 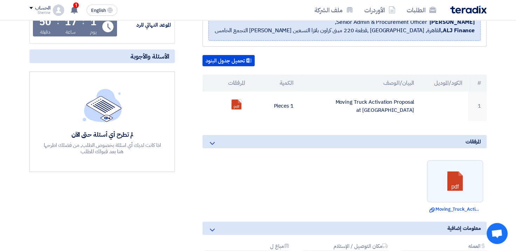 I want to click on div: ساعة, so click(x=70, y=32).